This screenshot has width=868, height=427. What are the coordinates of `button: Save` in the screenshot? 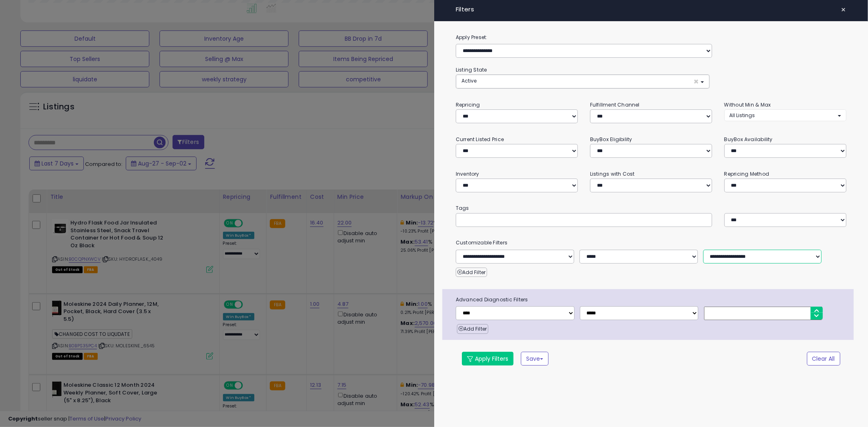 It's located at (534, 358).